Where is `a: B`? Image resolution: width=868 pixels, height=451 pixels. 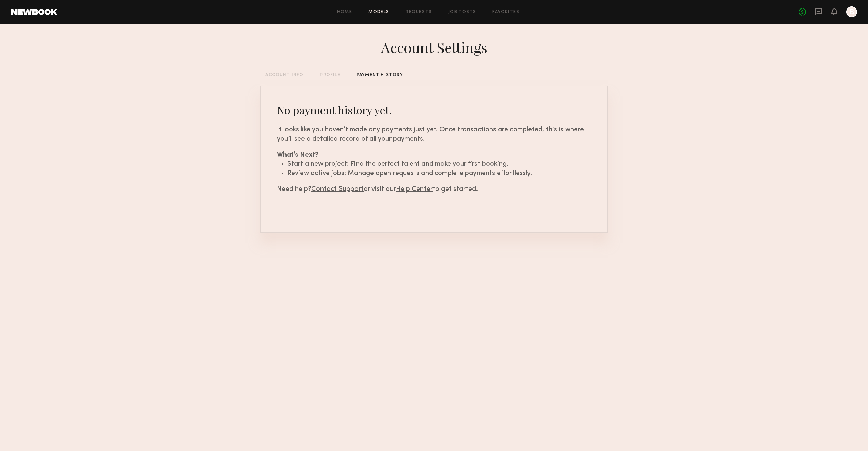
a: B is located at coordinates (852, 12).